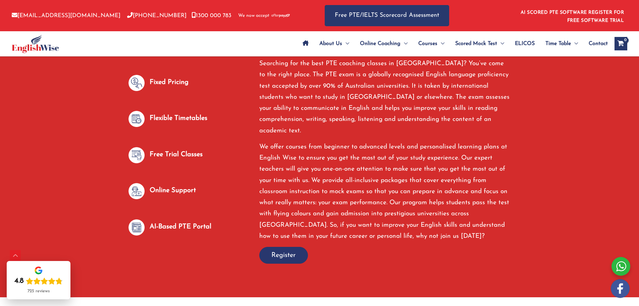  Describe the element at coordinates (35, 44) in the screenshot. I see `img: cropped-ew-logo` at that location.